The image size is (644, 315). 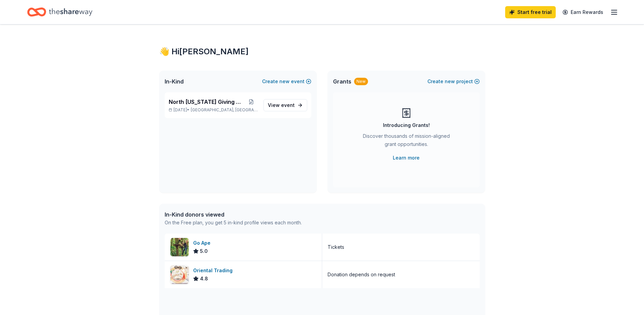 What do you see at coordinates (285, 105) in the screenshot?
I see `a: View event` at bounding box center [285, 105].